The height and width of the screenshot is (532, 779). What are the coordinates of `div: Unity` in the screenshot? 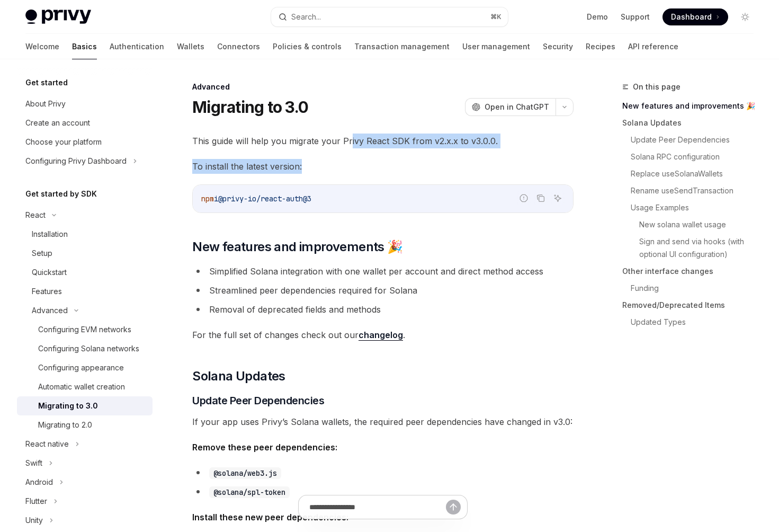 It's located at (34, 520).